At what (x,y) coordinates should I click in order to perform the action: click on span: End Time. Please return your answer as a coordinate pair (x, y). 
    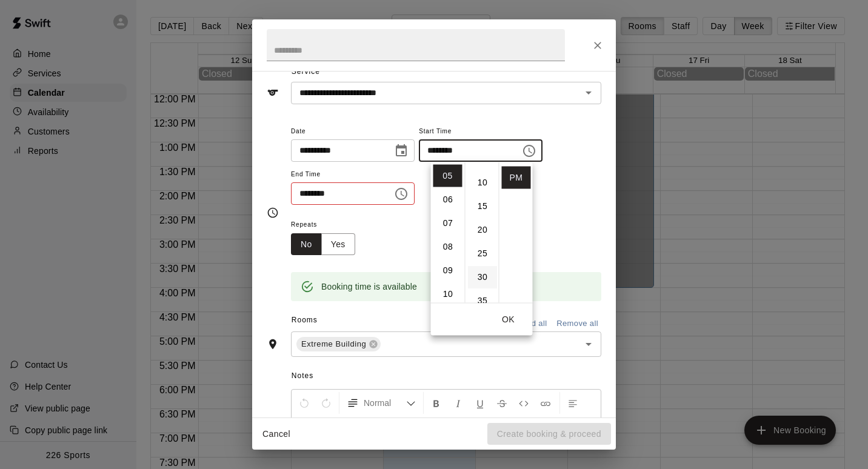
    Looking at the image, I should click on (353, 175).